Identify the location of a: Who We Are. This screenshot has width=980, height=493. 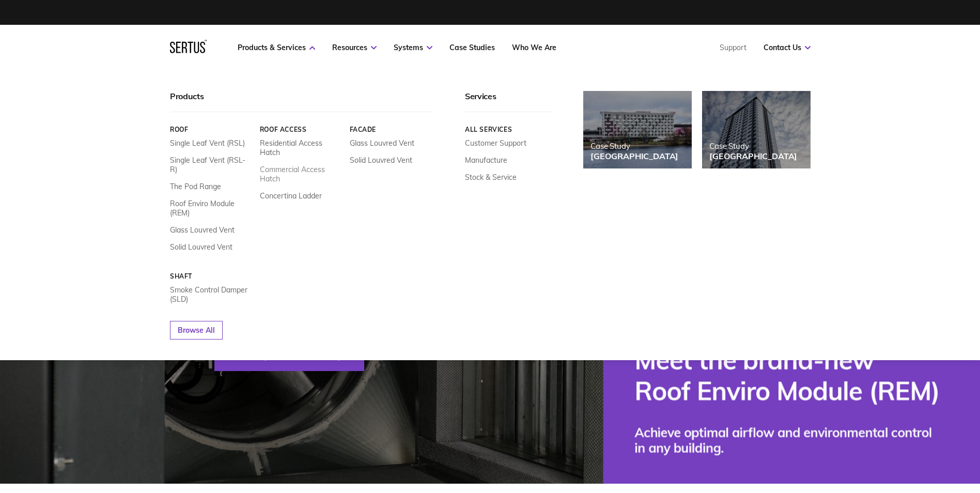
(534, 47).